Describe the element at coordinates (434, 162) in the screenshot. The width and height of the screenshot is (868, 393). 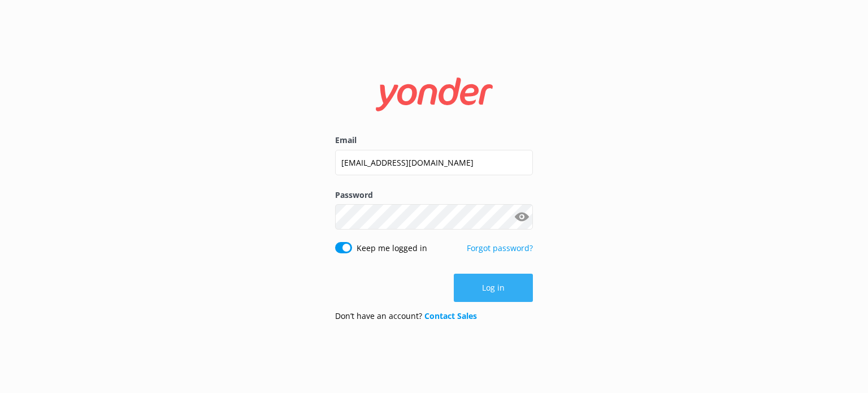
I see `input: user@emailaddress.com` at that location.